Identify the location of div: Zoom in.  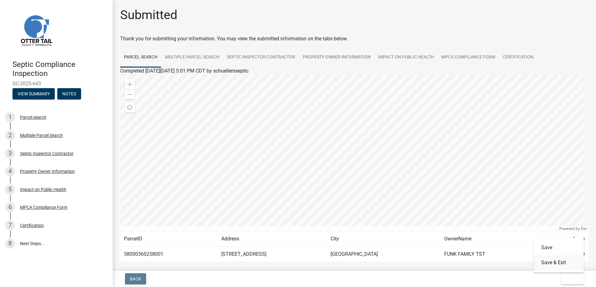
(130, 85).